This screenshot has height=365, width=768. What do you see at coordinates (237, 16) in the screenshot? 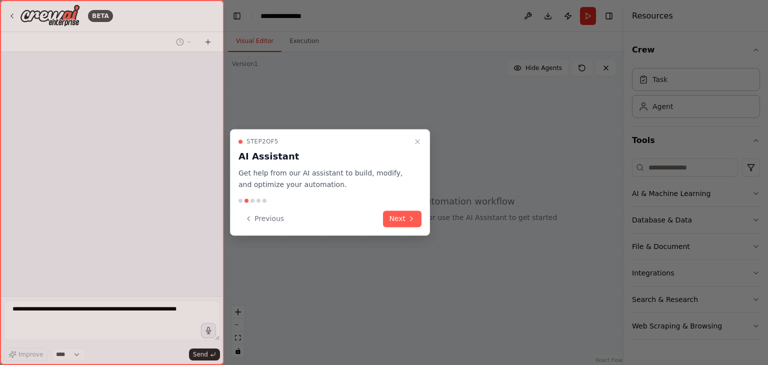
I see `button: Hide left sidebar` at bounding box center [237, 16].